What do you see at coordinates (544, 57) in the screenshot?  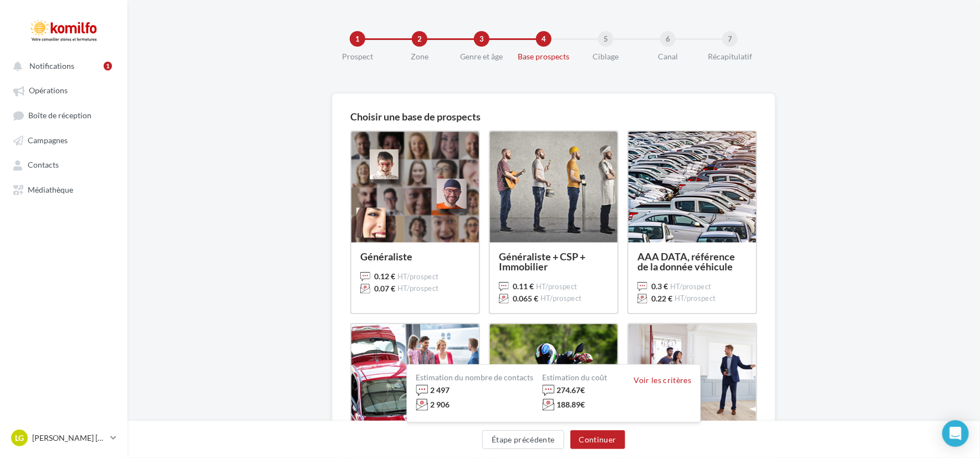 I see `div: Base prospects` at bounding box center [544, 57].